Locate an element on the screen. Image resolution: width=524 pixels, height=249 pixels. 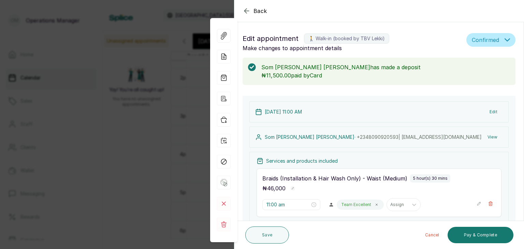
button: Back is located at coordinates (255, 11).